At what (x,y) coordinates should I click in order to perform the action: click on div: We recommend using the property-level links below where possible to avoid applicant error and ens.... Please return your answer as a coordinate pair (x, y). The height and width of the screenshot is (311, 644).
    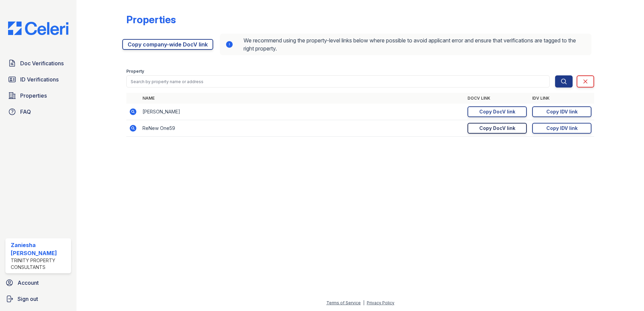
    Looking at the image, I should click on (406, 44).